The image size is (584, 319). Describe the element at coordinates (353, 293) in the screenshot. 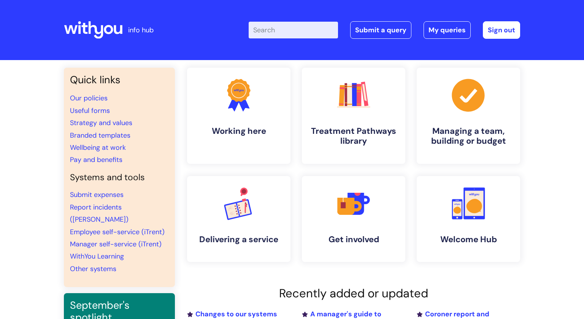

I see `h2: Recently added or updated` at that location.